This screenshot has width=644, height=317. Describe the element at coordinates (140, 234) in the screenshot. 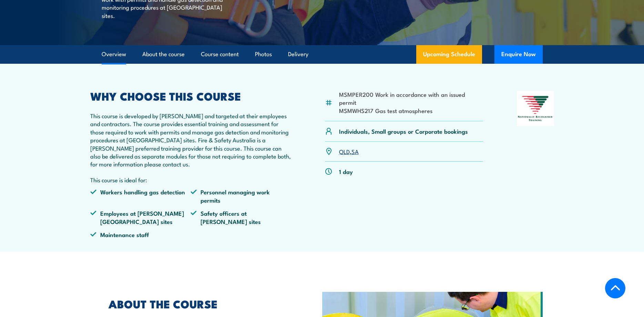

I see `li: Maintenance staff` at that location.